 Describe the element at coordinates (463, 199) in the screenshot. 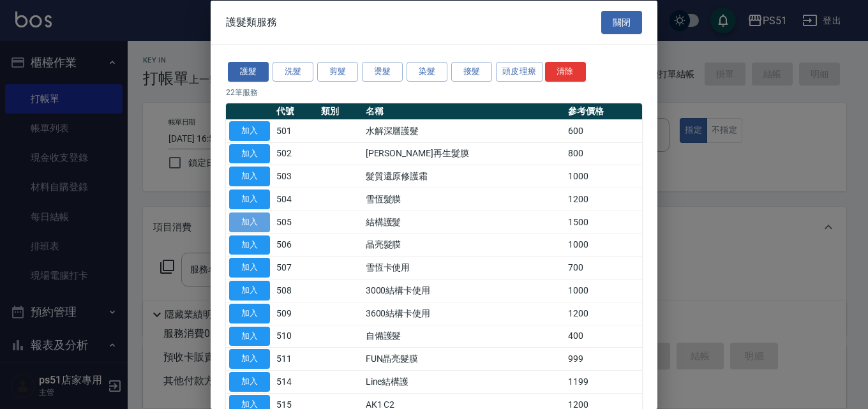

I see `td: 雪恆髮膜` at that location.